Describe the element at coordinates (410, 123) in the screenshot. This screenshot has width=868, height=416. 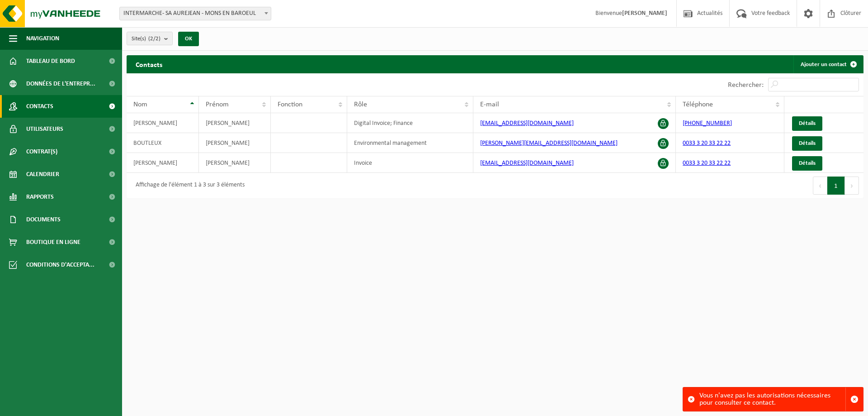
I see `td: Digital Invoice; Finance` at that location.